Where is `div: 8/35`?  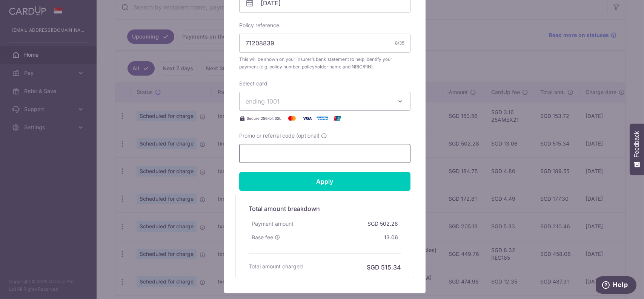 div: 8/35 is located at coordinates (400, 43).